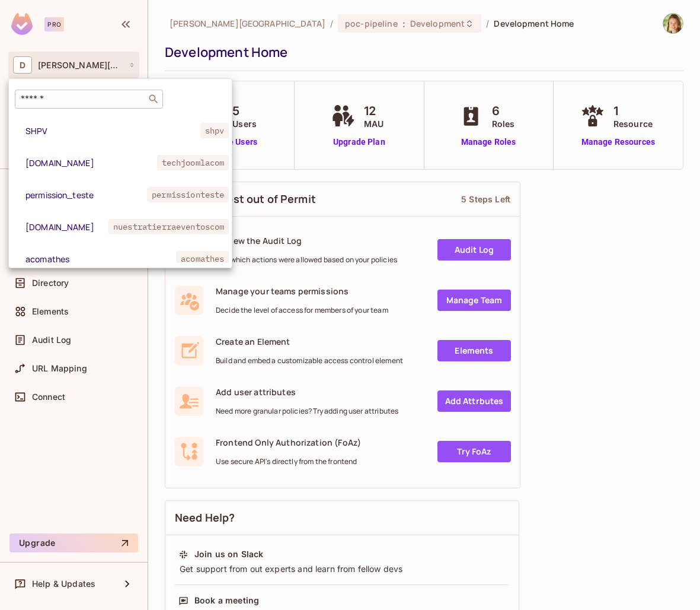 This screenshot has height=610, width=700. Describe the element at coordinates (188, 195) in the screenshot. I see `span: permissionteste` at that location.